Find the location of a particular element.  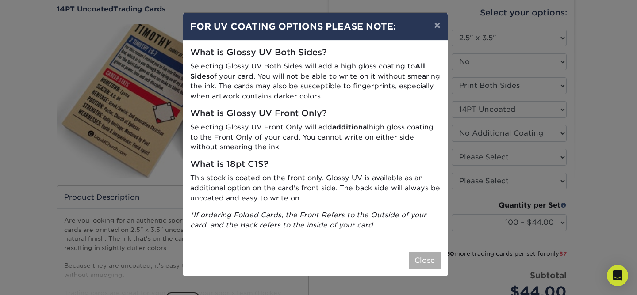

button: Close is located at coordinates (424, 261).